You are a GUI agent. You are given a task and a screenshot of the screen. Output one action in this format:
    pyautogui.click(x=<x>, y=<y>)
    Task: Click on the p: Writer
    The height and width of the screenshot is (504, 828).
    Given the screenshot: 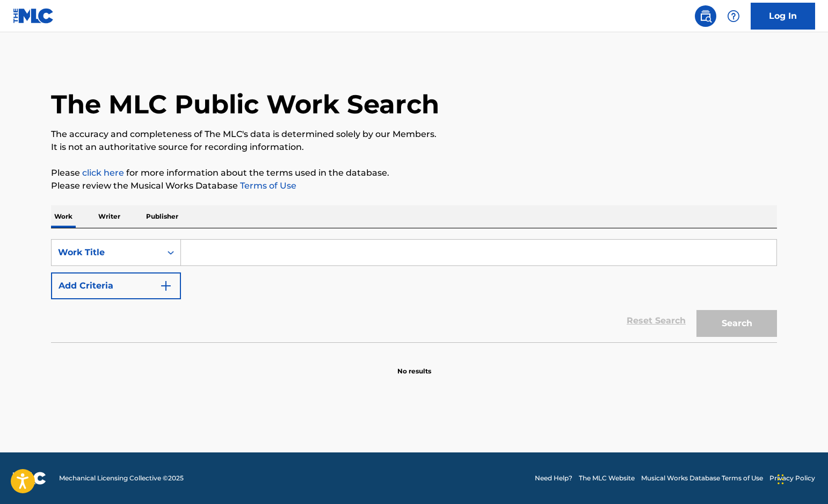 What is the action you would take?
    pyautogui.click(x=109, y=217)
    